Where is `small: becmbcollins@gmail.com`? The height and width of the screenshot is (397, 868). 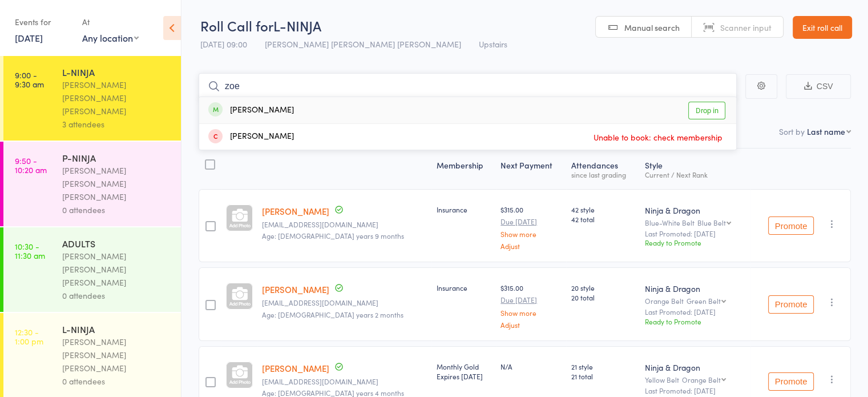
small: becmbcollins@gmail.com is located at coordinates (344, 303).